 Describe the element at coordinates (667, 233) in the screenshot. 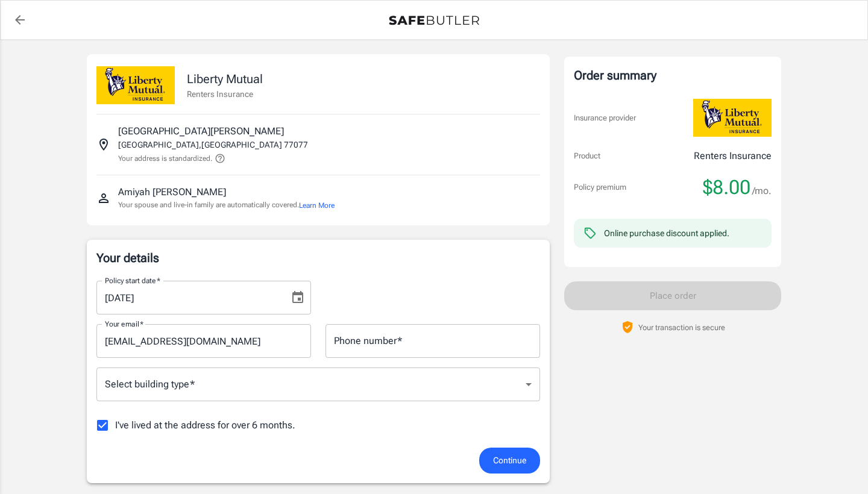

I see `div: Online purchase discount applied.` at that location.